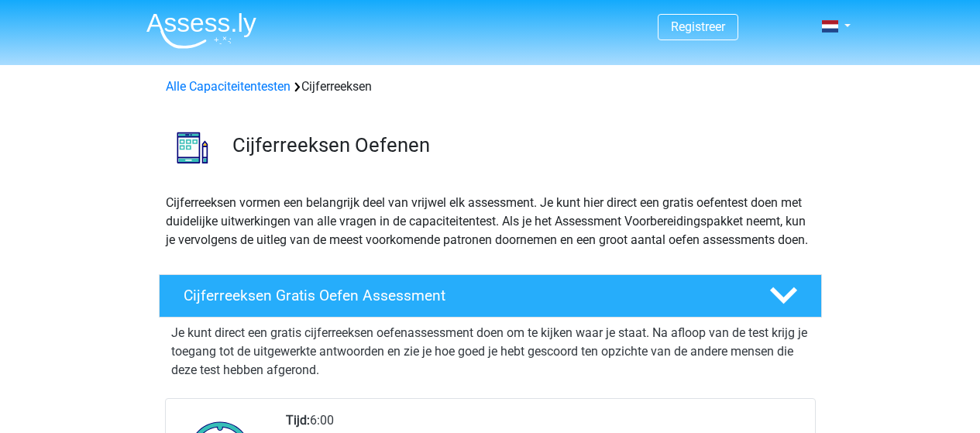 The height and width of the screenshot is (433, 980). What do you see at coordinates (491, 222) in the screenshot?
I see `p: Cijferreeksen vormen een belangrijk deel van vrijwel elk assessment. Je kunt hier direct een grat...` at bounding box center [491, 222].